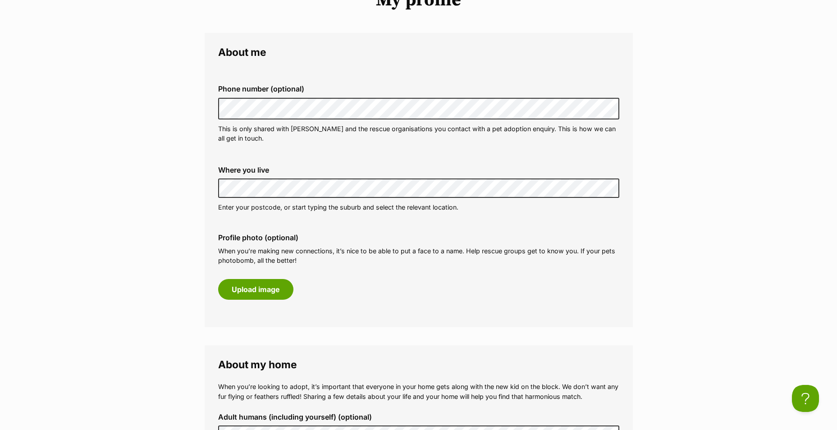 The height and width of the screenshot is (430, 837). I want to click on legend: About me, so click(419, 52).